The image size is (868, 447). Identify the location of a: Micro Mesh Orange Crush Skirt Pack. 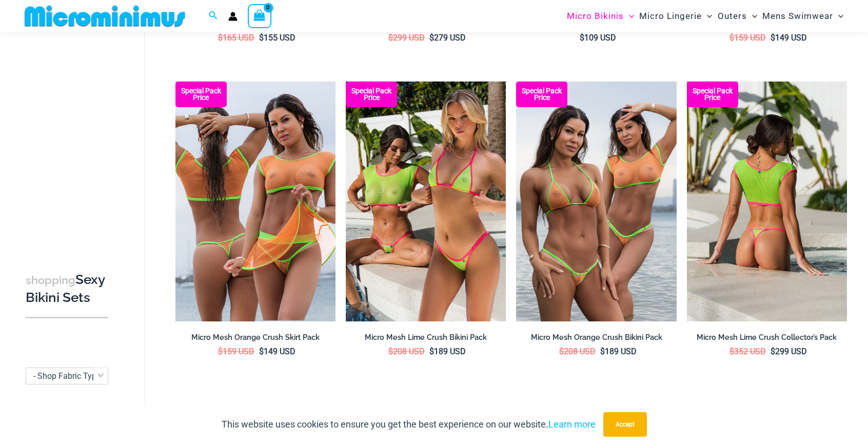
(255, 339).